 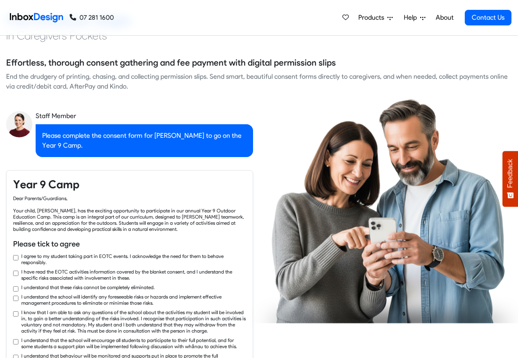 I want to click on div: End the drudgery of printing, chasing, and collecting permission slips. Send smart, beautiful con..., so click(x=259, y=82).